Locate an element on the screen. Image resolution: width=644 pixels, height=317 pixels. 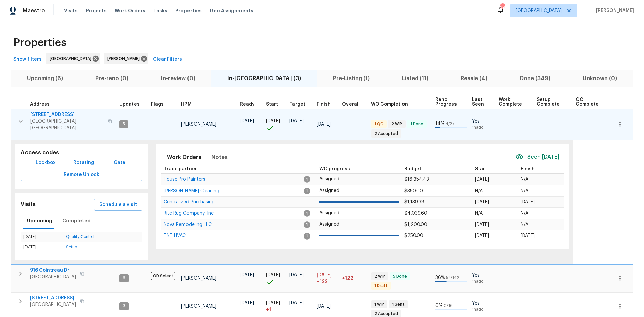
h5: Visits is located at coordinates (28, 204).